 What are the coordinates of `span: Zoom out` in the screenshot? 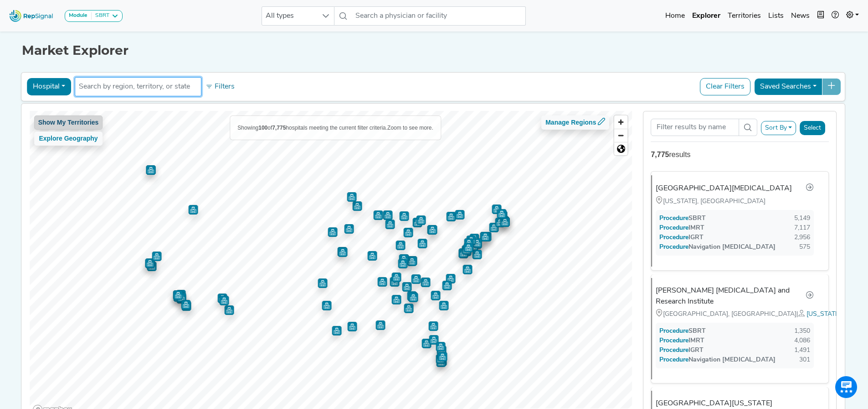 It's located at (621, 135).